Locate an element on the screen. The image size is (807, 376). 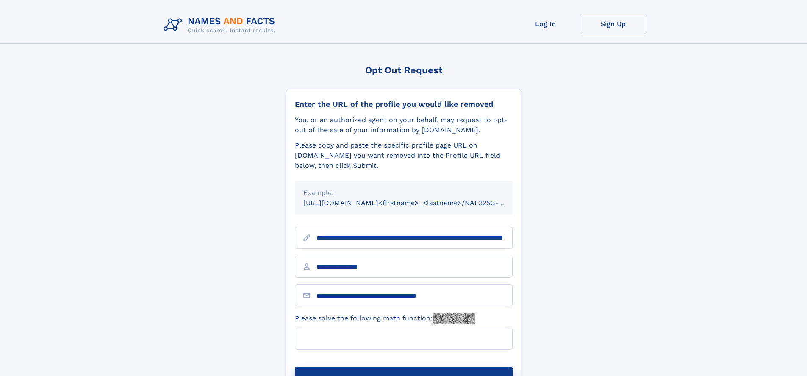
img: Logo Names and Facts is located at coordinates (221, 25).